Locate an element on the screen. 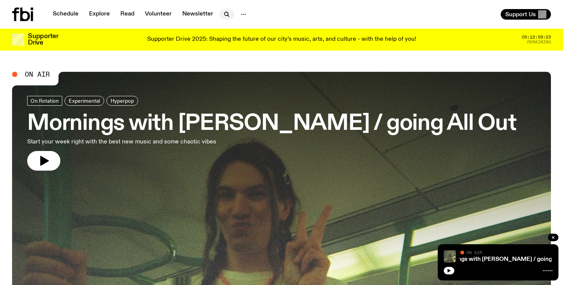 This screenshot has width=563, height=285. span: Hyperpop is located at coordinates (122, 100).